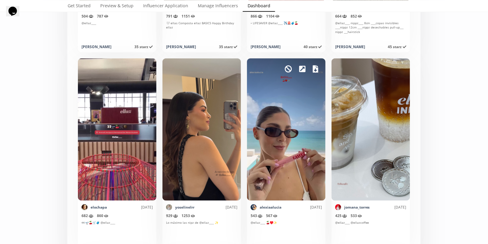 The height and width of the screenshot is (244, 488). I want to click on span: 543, so click(257, 216).